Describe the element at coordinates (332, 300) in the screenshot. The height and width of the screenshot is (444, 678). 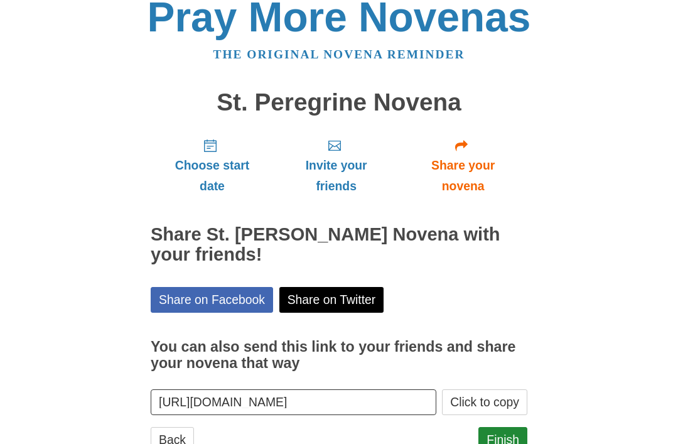
I see `a: Share on Twitter` at that location.